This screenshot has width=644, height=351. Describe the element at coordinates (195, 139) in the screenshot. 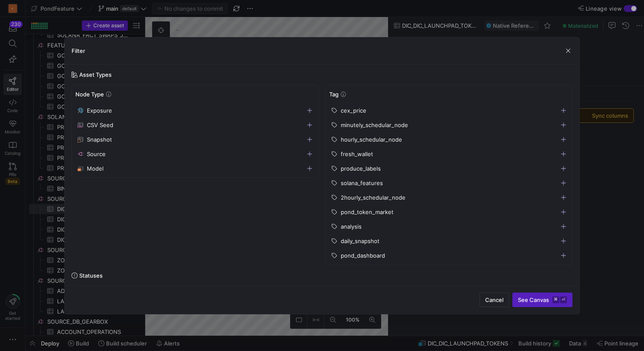

I see `button: Snapshot` at that location.